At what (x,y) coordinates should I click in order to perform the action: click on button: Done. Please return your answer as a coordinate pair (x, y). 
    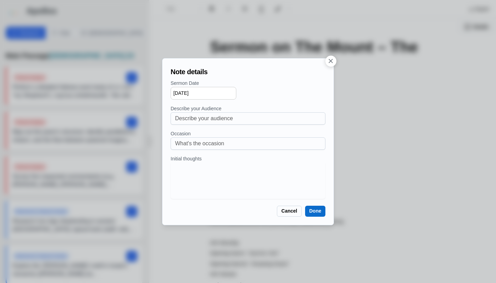
    Looking at the image, I should click on (315, 211).